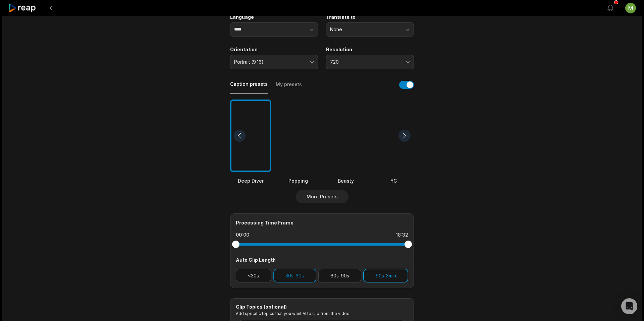 This screenshot has height=321, width=644. I want to click on div: Clip Topics (optional), so click(322, 307).